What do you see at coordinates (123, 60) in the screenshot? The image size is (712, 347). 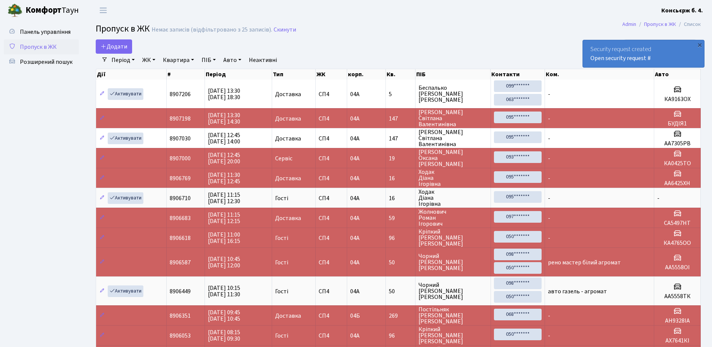 I see `a: Період` at bounding box center [123, 60].